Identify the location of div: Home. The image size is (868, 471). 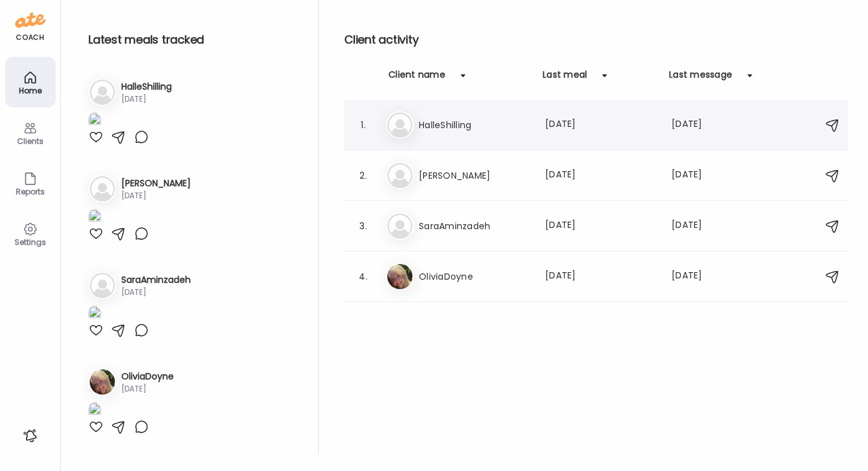
(31, 90).